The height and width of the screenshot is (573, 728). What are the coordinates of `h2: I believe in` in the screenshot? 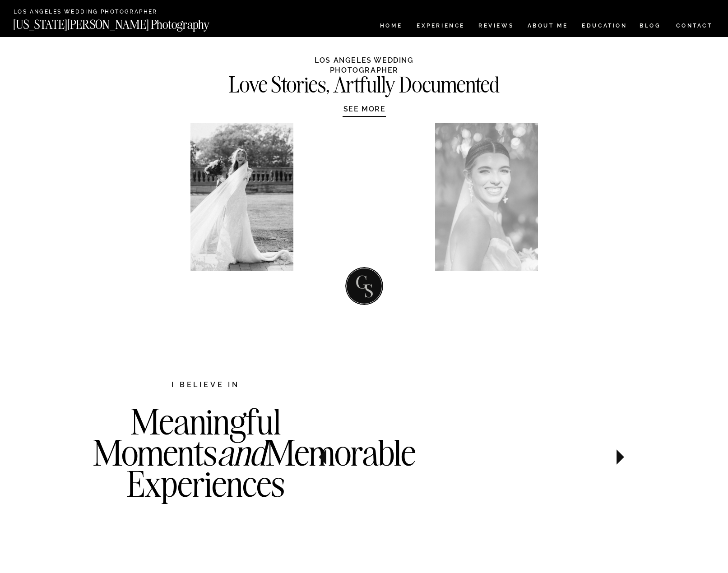 It's located at (206, 385).